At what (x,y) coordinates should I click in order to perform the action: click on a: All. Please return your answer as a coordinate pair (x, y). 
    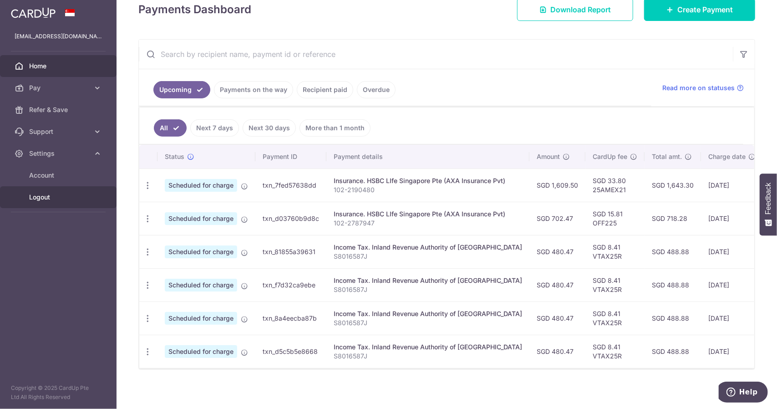
    Looking at the image, I should click on (170, 128).